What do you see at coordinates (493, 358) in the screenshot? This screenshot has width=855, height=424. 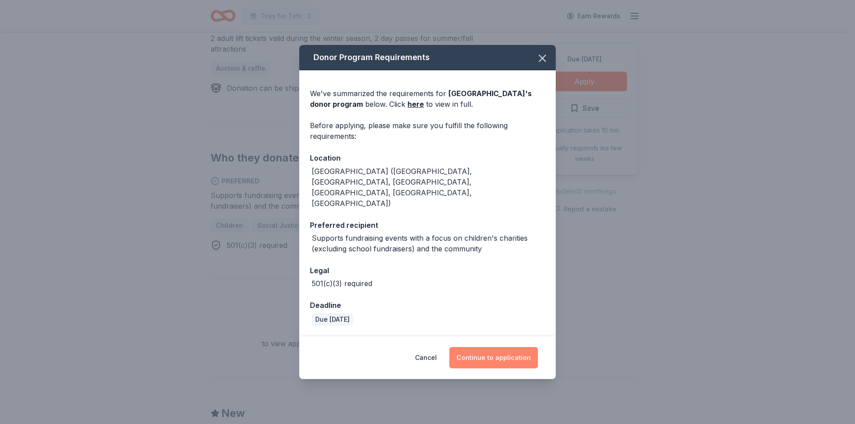 I see `button: Continue to application` at bounding box center [493, 358].